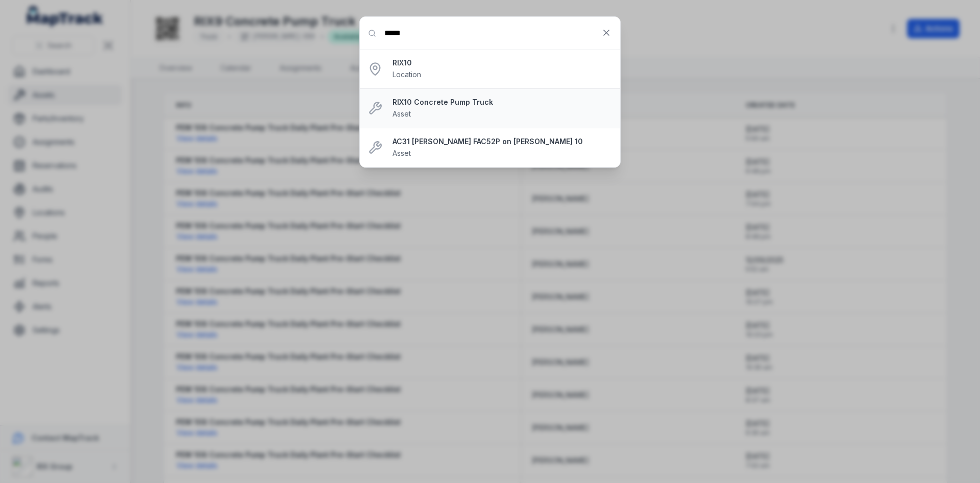  I want to click on span: Location, so click(407, 74).